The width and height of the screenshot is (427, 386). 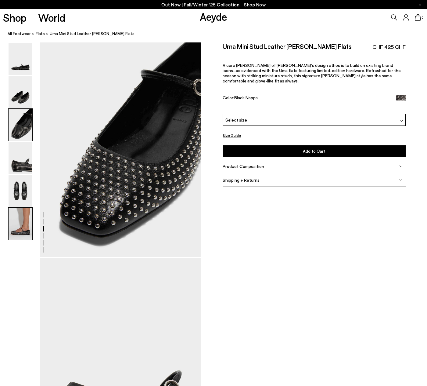 What do you see at coordinates (232, 135) in the screenshot?
I see `button: Size Guide` at bounding box center [232, 135].